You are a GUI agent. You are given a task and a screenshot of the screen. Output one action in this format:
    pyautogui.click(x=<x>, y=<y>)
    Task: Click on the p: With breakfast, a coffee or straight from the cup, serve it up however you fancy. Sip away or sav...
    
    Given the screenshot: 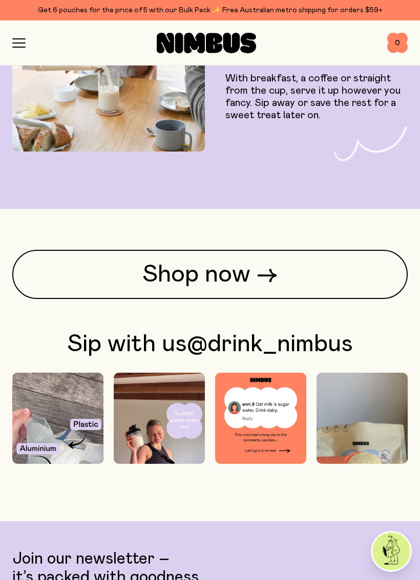 What is the action you would take?
    pyautogui.click(x=316, y=97)
    